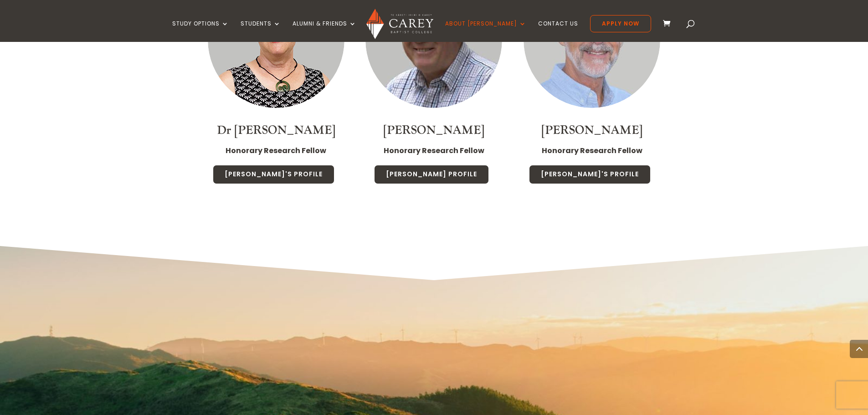 The height and width of the screenshot is (415, 868). I want to click on a: Contact Us, so click(558, 31).